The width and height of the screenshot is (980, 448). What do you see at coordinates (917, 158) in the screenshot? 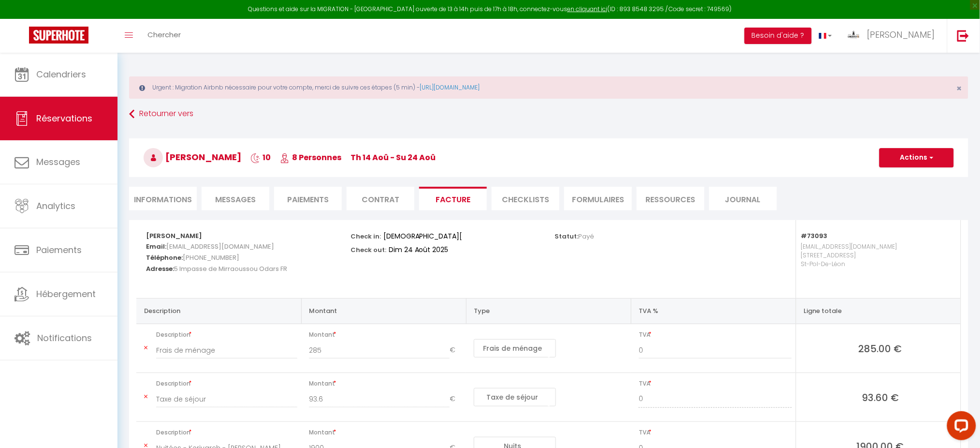
I see `button: Actions` at bounding box center [917, 158].